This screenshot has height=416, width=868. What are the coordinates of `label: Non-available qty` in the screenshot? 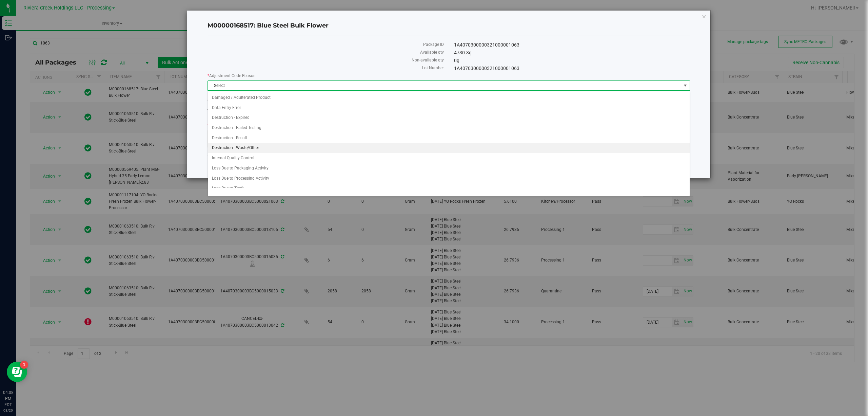 It's located at (326, 60).